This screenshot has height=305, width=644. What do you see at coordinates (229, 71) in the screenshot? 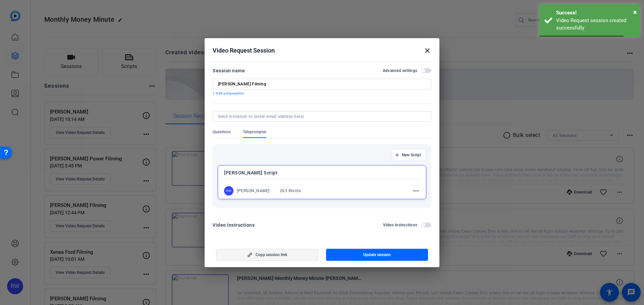
I see `div: Session name` at bounding box center [229, 71].